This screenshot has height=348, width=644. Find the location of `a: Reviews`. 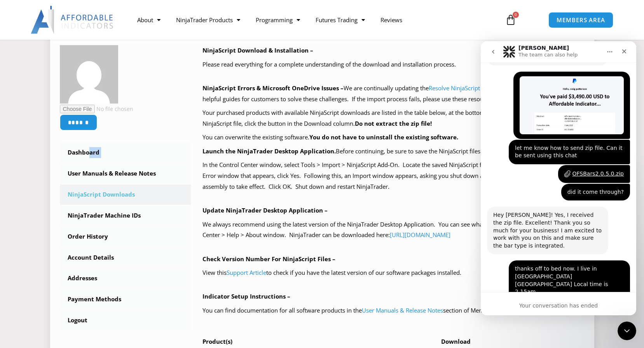

a: Reviews is located at coordinates (391, 20).